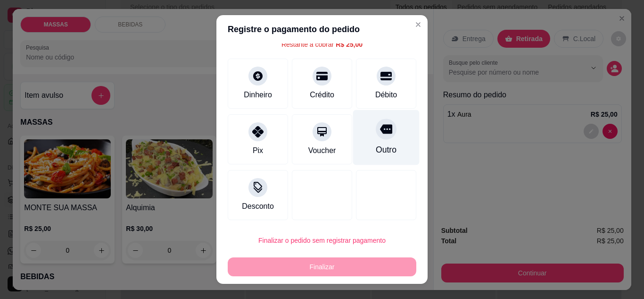 This screenshot has height=299, width=644. Describe the element at coordinates (322, 44) in the screenshot. I see `div: Restante a cobrar` at that location.